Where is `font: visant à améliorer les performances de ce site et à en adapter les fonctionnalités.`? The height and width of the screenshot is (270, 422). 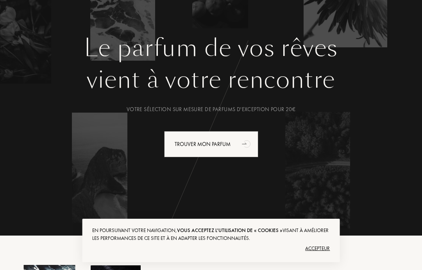
font: visant à améliorer les performances de ce site et à en adapter les fonctionnalités. is located at coordinates (210, 234).